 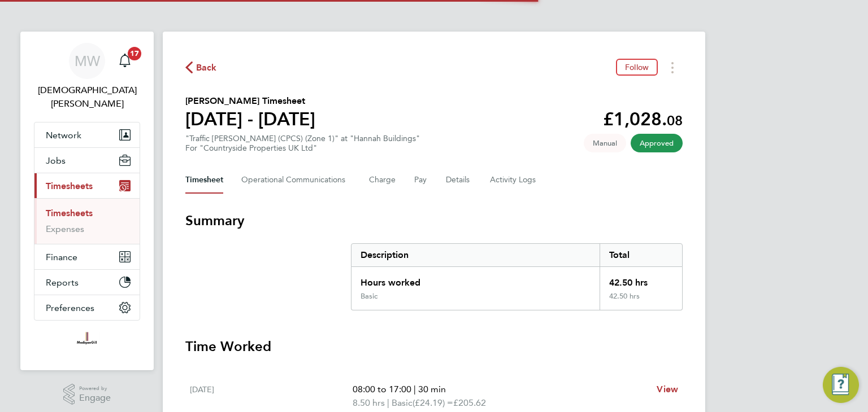 What do you see at coordinates (673, 67) in the screenshot?
I see `button: Timesheets Menu` at bounding box center [673, 67].